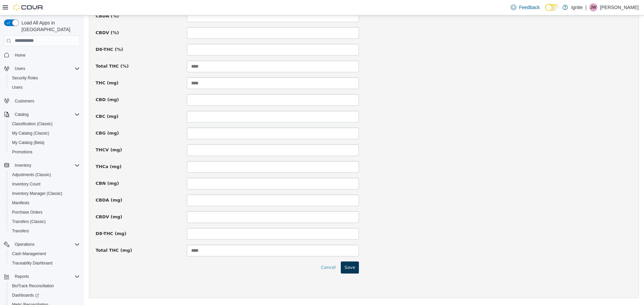  What do you see at coordinates (593, 7) in the screenshot?
I see `span: JW` at bounding box center [593, 7].